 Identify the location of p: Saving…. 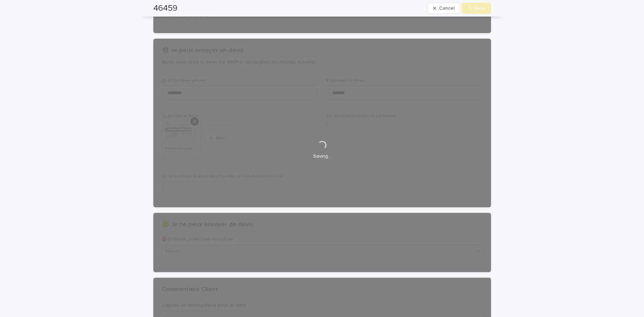
(322, 156).